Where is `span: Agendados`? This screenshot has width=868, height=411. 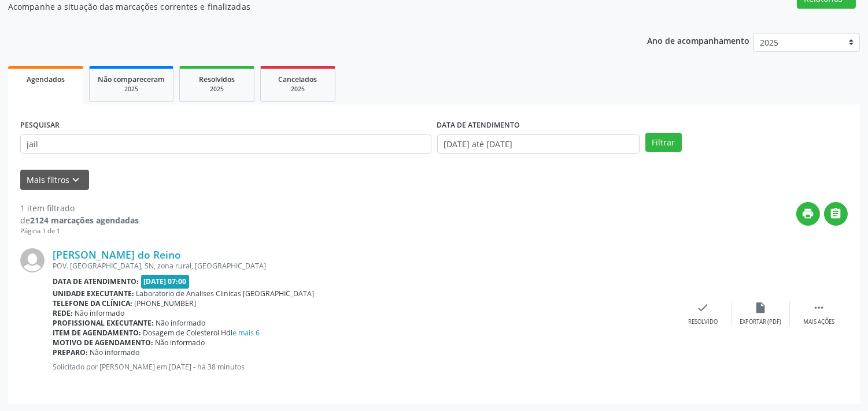 span: Agendados is located at coordinates (45, 79).